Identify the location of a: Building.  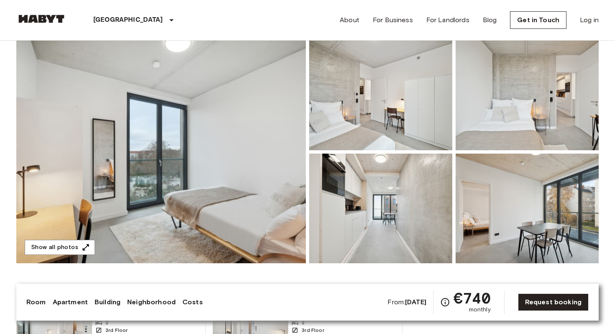
(107, 302).